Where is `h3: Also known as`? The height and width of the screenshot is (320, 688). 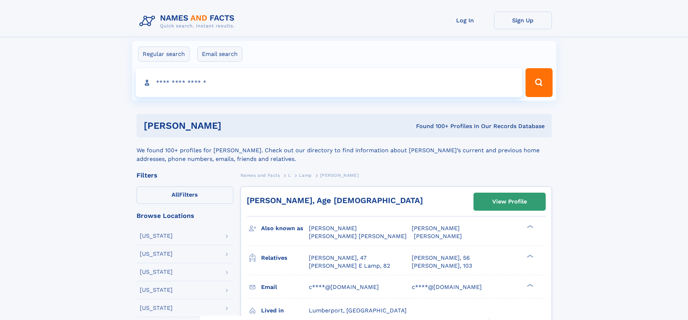 h3: Also known as is located at coordinates (285, 228).